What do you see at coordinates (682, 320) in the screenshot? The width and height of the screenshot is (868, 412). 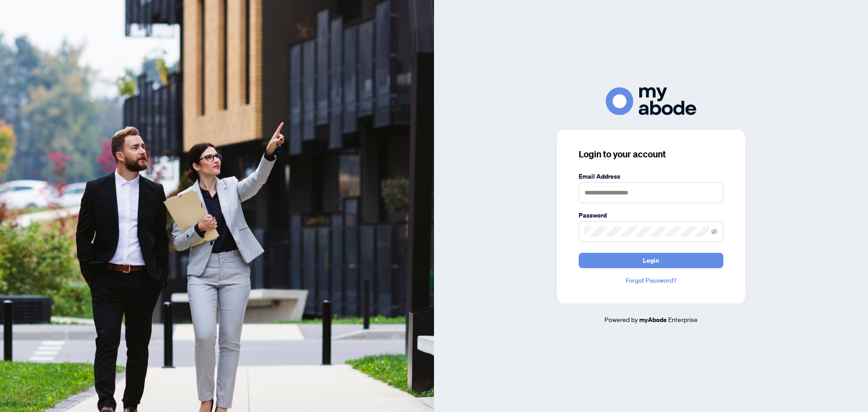 I see `span: Enterprise` at bounding box center [682, 320].